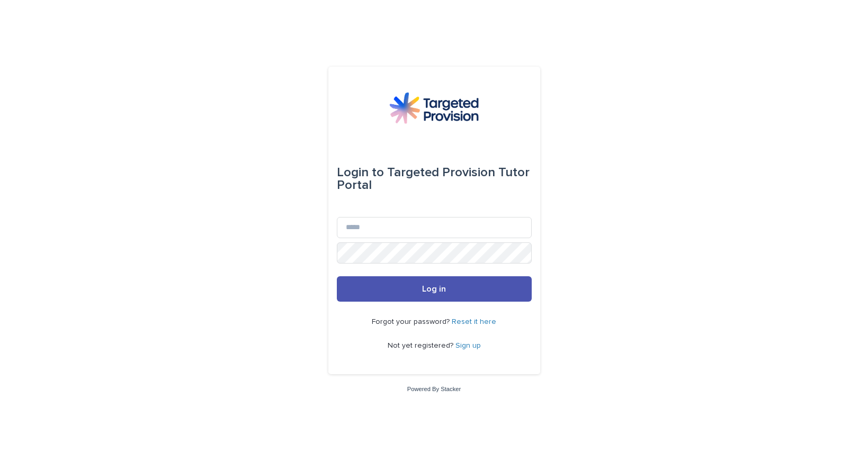 This screenshot has width=868, height=471. What do you see at coordinates (474, 322) in the screenshot?
I see `a: Reset it here` at bounding box center [474, 322].